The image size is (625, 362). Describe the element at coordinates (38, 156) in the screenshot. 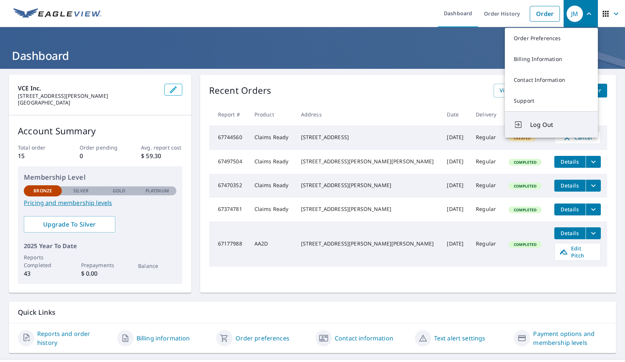

I see `p: 15` at that location.